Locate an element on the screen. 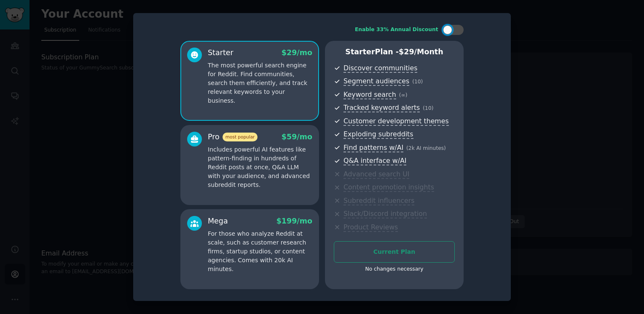 The width and height of the screenshot is (644, 314). span: Customer development themes is located at coordinates (396, 122).